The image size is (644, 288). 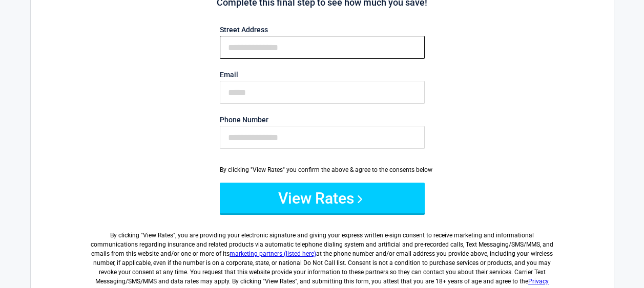 I want to click on a: marketing partners (listed here), so click(x=272, y=255).